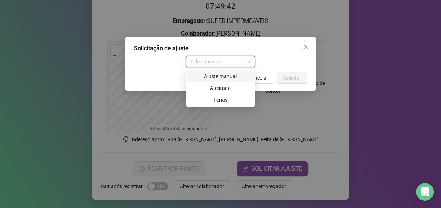 This screenshot has height=208, width=441. What do you see at coordinates (292, 78) in the screenshot?
I see `button: Solicitar` at bounding box center [292, 78].